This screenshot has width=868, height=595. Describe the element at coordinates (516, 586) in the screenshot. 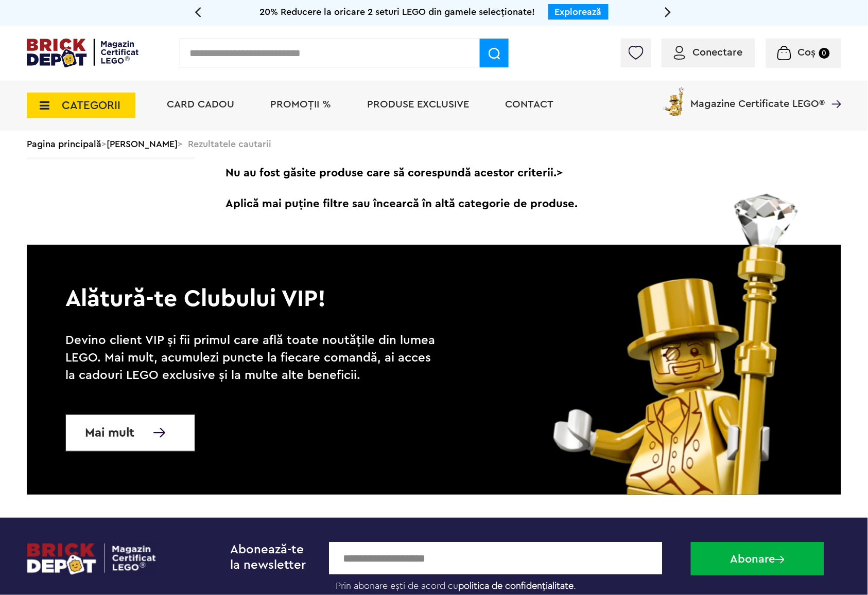

I see `a: politica de confidențialitate` at that location.